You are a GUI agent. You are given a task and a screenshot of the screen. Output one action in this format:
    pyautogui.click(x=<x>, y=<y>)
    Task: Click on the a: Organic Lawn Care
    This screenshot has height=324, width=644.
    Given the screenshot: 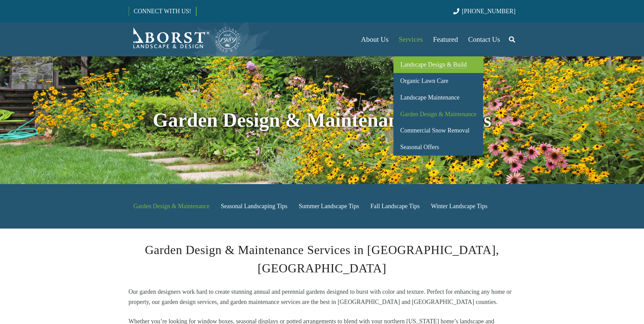 What is the action you would take?
    pyautogui.click(x=438, y=81)
    